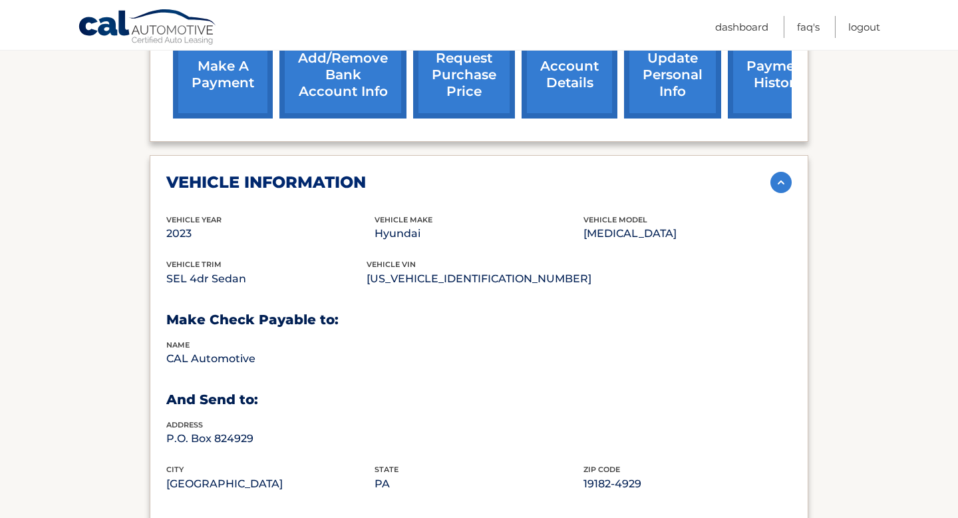 The width and height of the screenshot is (958, 518). What do you see at coordinates (403, 220) in the screenshot?
I see `span: vehicle make` at bounding box center [403, 220].